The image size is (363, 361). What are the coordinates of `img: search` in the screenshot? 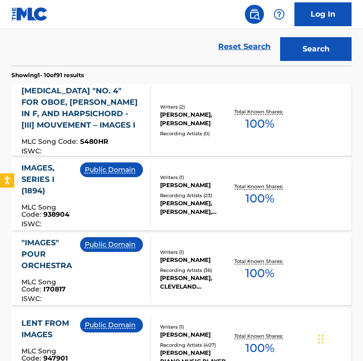 It's located at (254, 14).